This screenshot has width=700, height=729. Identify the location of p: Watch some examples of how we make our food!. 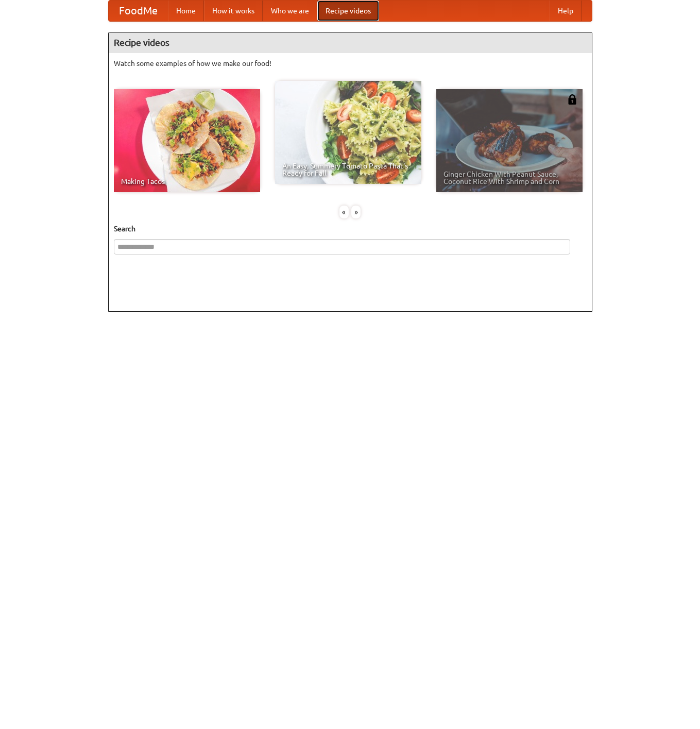
(350, 63).